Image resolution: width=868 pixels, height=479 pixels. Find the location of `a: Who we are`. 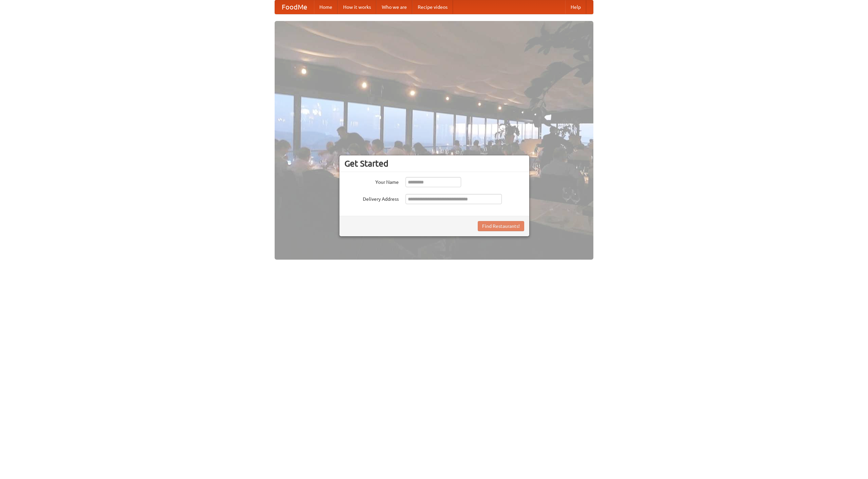

a: Who we are is located at coordinates (394, 7).